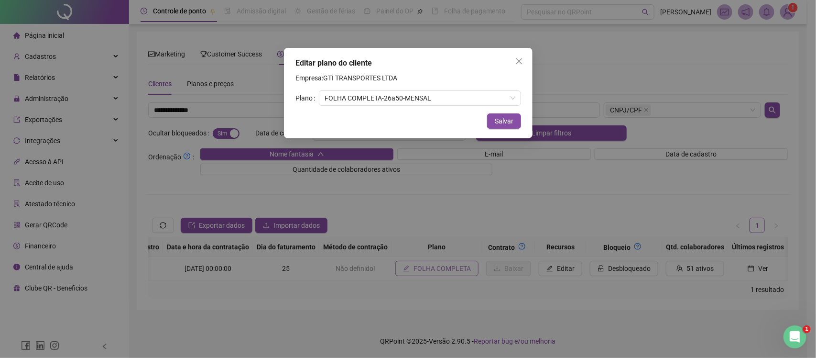 The image size is (816, 358). Describe the element at coordinates (504, 121) in the screenshot. I see `span: Salvar` at that location.